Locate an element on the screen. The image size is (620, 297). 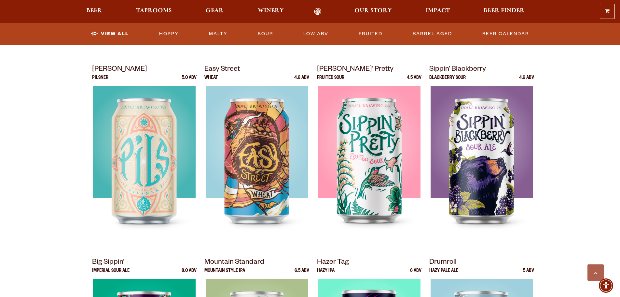
span: Winery is located at coordinates (271, 11).